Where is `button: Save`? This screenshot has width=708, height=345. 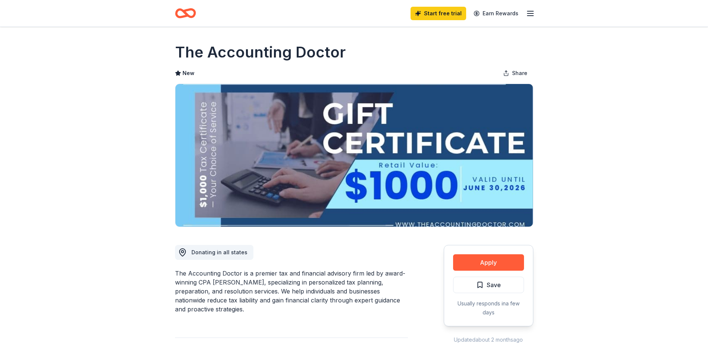 button: Save is located at coordinates (489, 285).